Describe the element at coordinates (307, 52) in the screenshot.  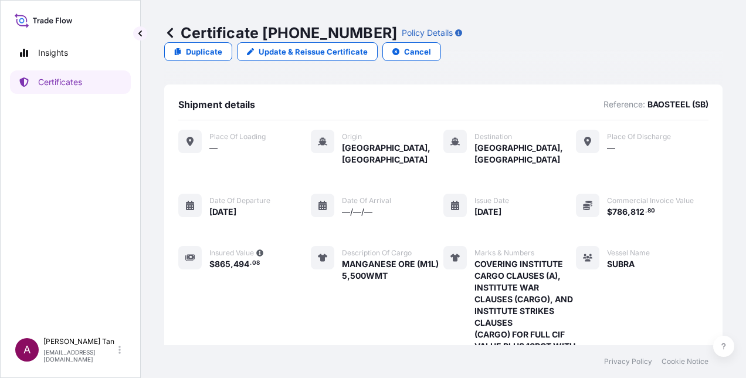
I see `a: Update & Reissue Certificate` at that location.